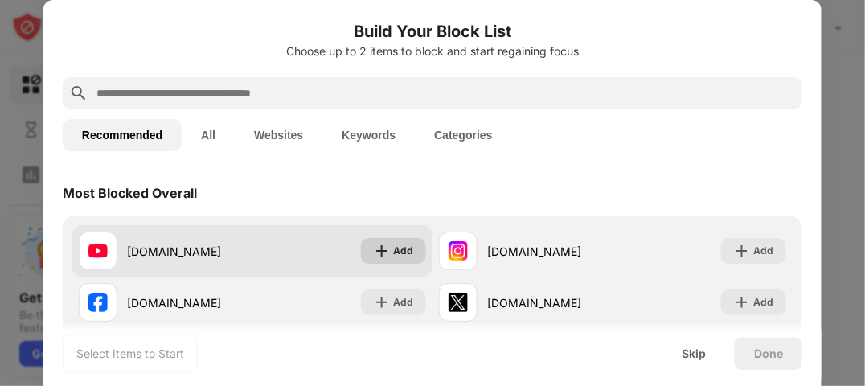 Image resolution: width=865 pixels, height=386 pixels. I want to click on button: Keywords, so click(368, 135).